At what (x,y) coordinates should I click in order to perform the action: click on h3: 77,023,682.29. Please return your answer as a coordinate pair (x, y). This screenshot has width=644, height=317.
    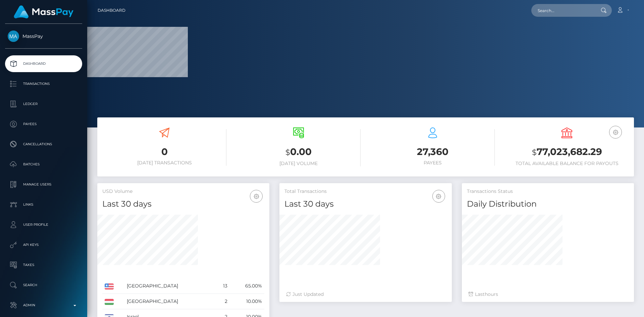
    Looking at the image, I should click on (567, 152).